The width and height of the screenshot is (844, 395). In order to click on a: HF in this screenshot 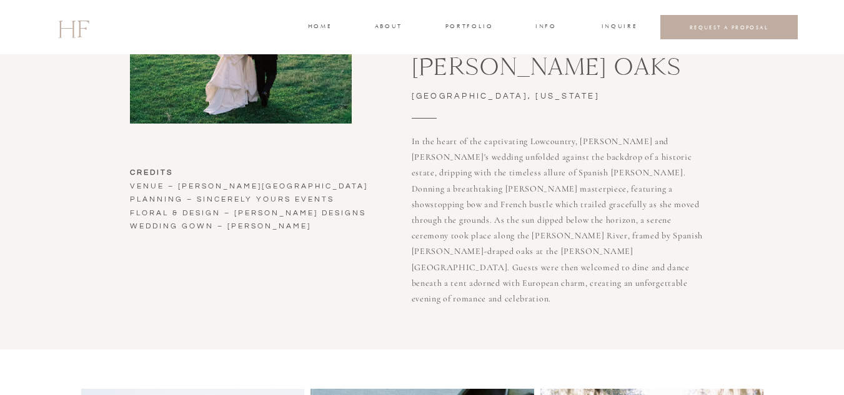, I will do `click(73, 27)`.